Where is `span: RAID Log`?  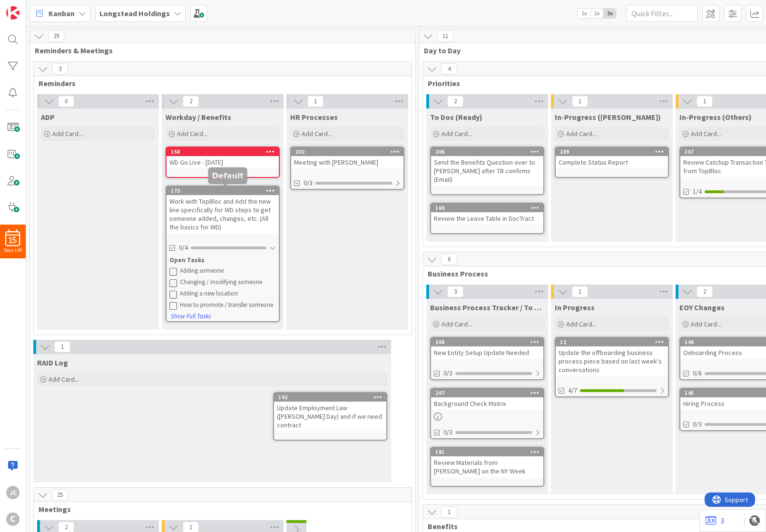
span: RAID Log is located at coordinates (52, 363).